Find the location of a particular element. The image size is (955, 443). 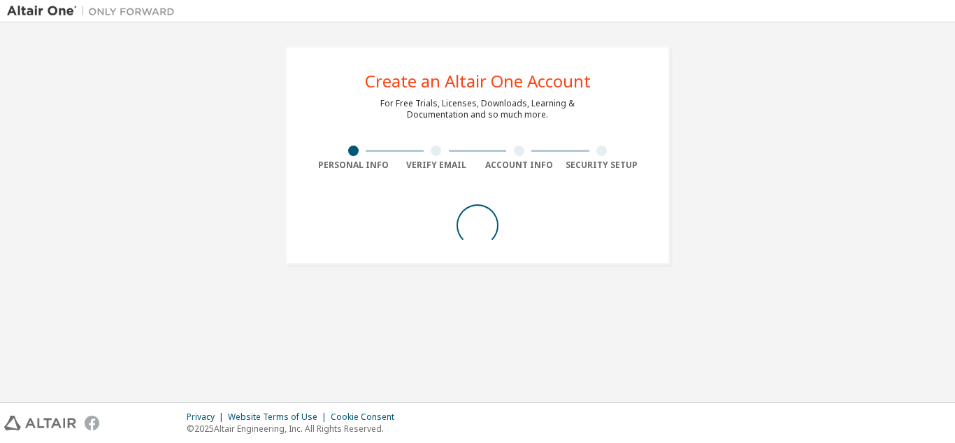

div: Account Info is located at coordinates (519, 165).